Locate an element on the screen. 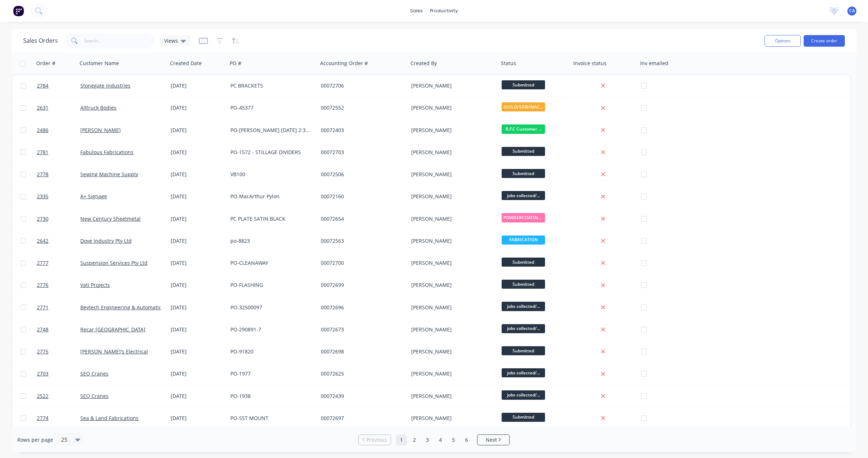  div: PO-FLASHING is located at coordinates (271, 285).